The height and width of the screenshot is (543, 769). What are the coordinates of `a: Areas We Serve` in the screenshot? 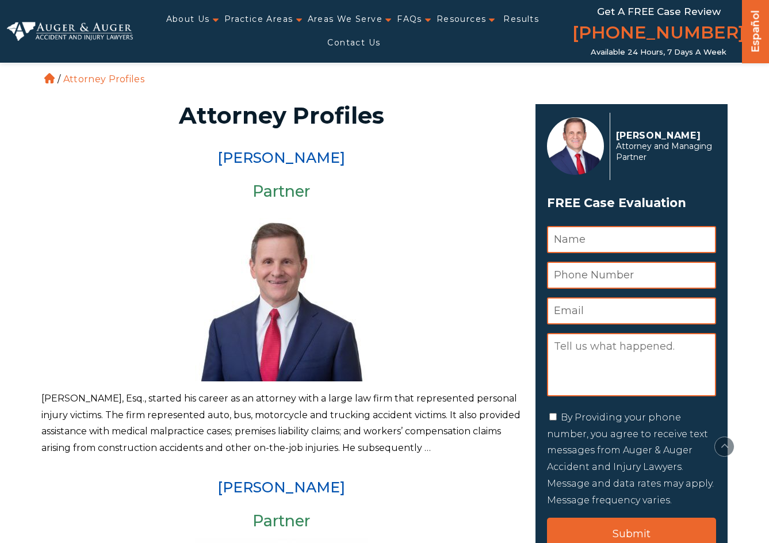 It's located at (345, 19).